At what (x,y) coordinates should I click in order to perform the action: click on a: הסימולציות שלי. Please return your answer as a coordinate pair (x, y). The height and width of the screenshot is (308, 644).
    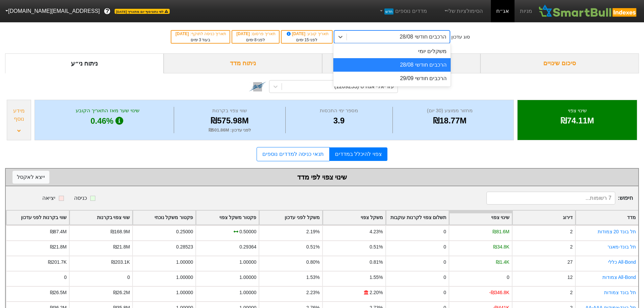
    Looking at the image, I should click on (463, 11).